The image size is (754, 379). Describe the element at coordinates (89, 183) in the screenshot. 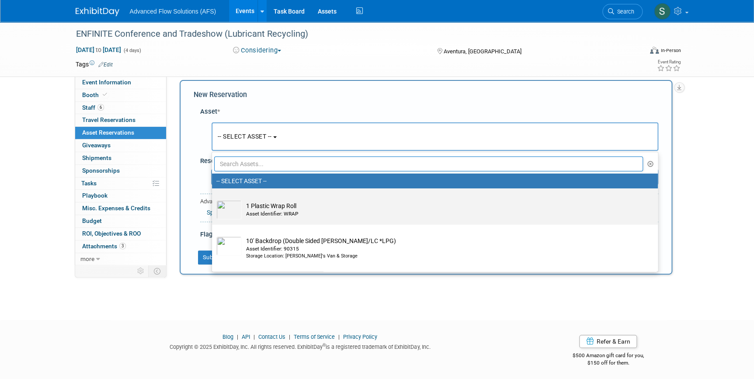

I see `span: Tasks` at that location.